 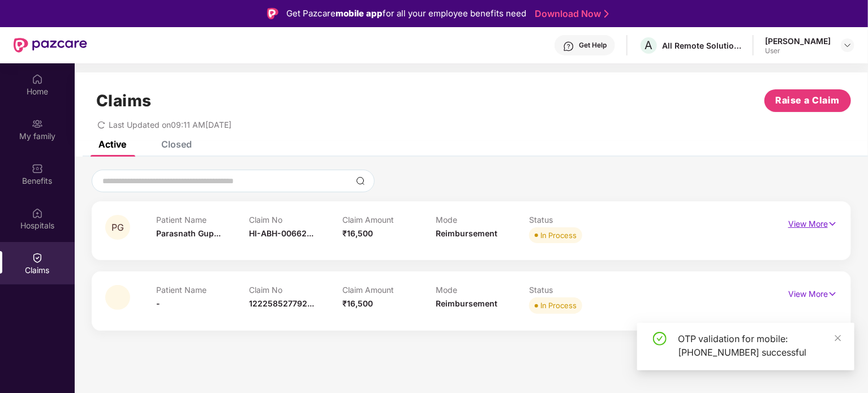 What do you see at coordinates (593, 45) in the screenshot?
I see `div: Get Help` at bounding box center [593, 45].